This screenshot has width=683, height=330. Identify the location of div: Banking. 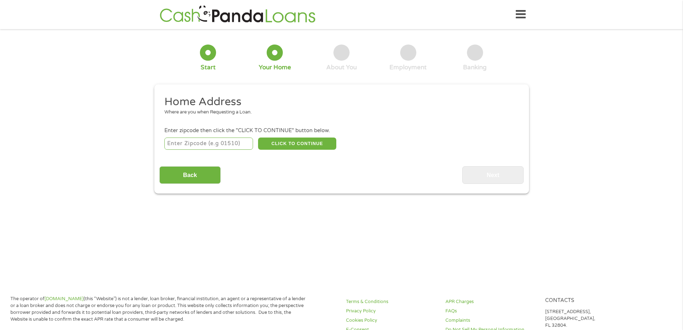
(475, 68).